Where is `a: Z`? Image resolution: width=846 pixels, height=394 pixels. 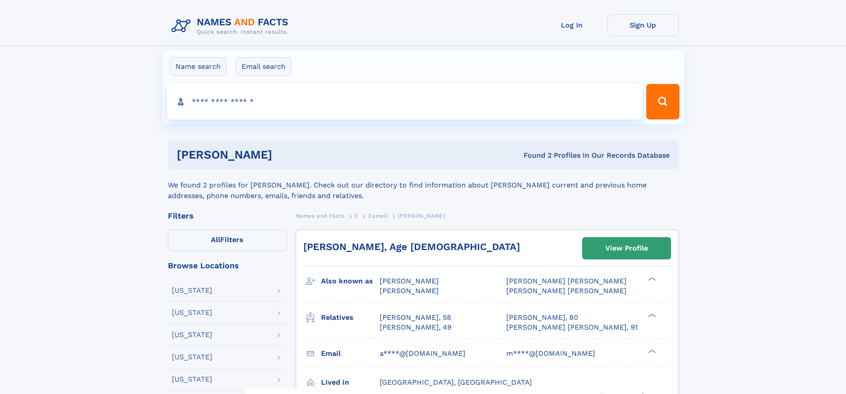
a: Z is located at coordinates (356, 215).